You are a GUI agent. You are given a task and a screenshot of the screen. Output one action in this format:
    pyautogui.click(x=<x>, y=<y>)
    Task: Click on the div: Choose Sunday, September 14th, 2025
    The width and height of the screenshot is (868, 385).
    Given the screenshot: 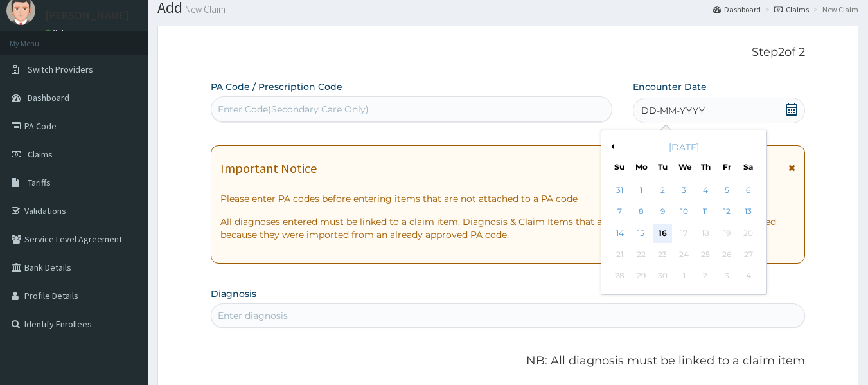 What is the action you would take?
    pyautogui.click(x=620, y=233)
    